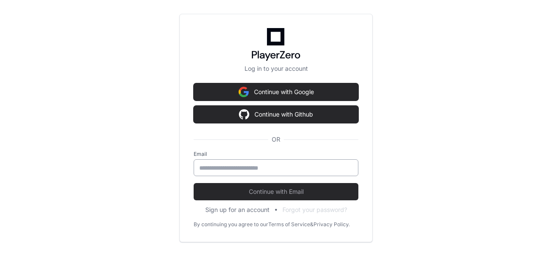 Image resolution: width=552 pixels, height=256 pixels. What do you see at coordinates (276, 191) in the screenshot?
I see `span: Continue with Email` at bounding box center [276, 191].